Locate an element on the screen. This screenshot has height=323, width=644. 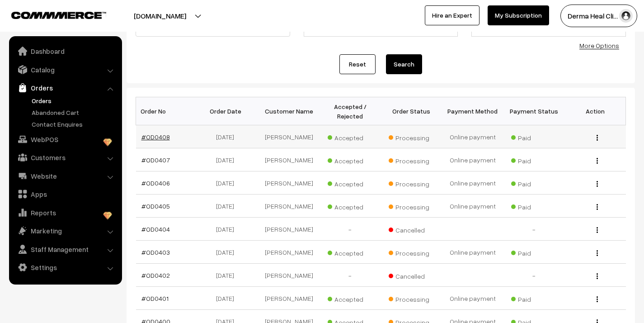
a: Reset is located at coordinates (357, 64).